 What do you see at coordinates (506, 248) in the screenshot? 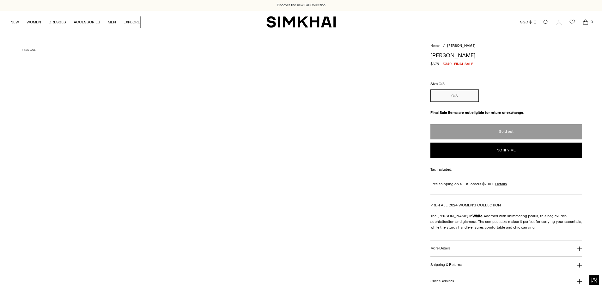
I see `button: More Details` at bounding box center [506, 248].